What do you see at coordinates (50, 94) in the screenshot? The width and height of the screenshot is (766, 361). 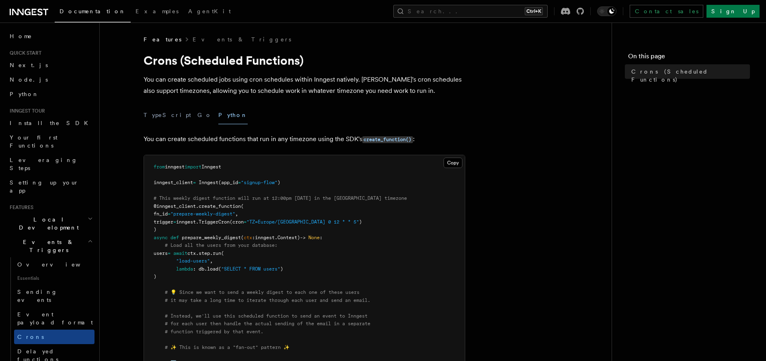 I see `a: Python` at bounding box center [50, 94].